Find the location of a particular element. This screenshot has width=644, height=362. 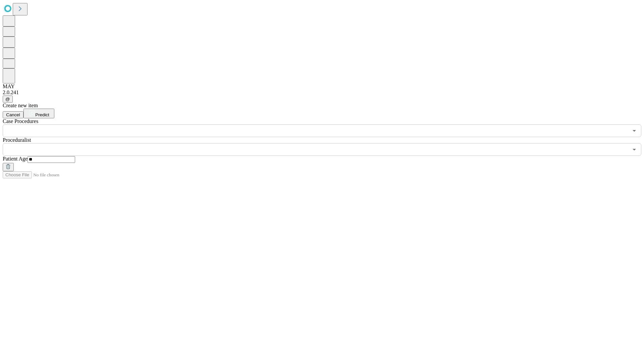

span: Cancel is located at coordinates (13, 115).